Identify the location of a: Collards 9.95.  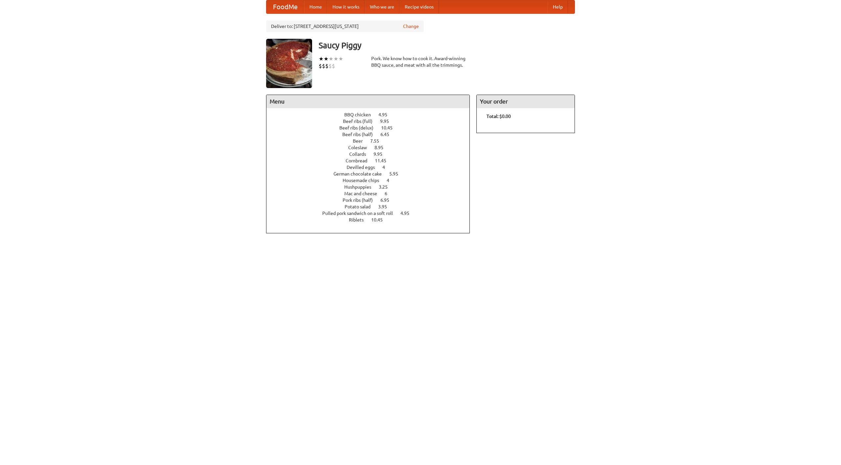
(372, 154).